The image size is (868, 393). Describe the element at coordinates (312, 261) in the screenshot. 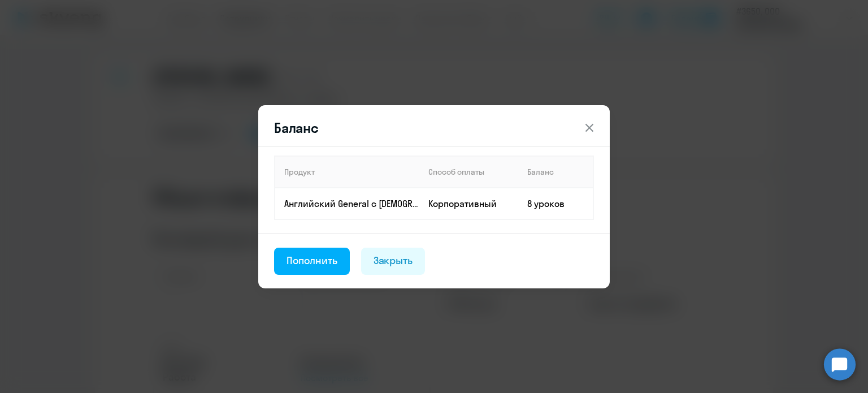

I see `div: Пополнить` at that location.